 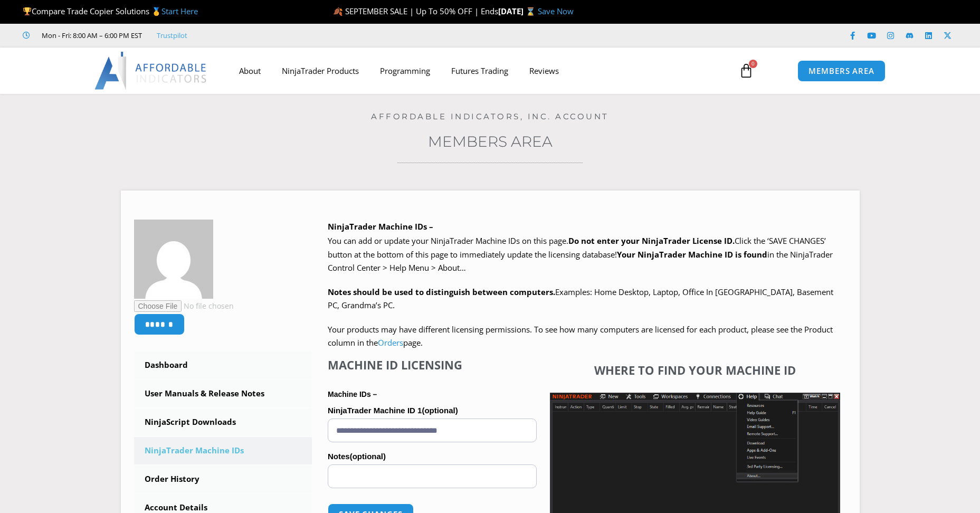 I want to click on span: 0, so click(x=753, y=64).